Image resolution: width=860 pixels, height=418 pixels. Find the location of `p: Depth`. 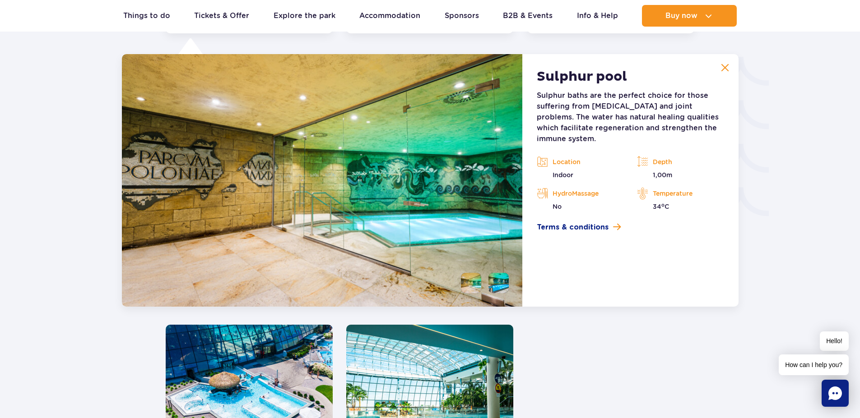

p: Depth is located at coordinates (680, 162).